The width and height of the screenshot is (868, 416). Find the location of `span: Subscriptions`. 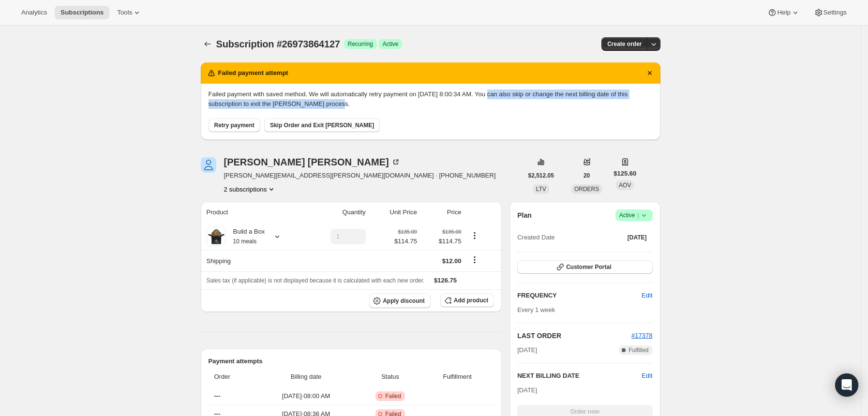

span: Subscriptions is located at coordinates (82, 13).